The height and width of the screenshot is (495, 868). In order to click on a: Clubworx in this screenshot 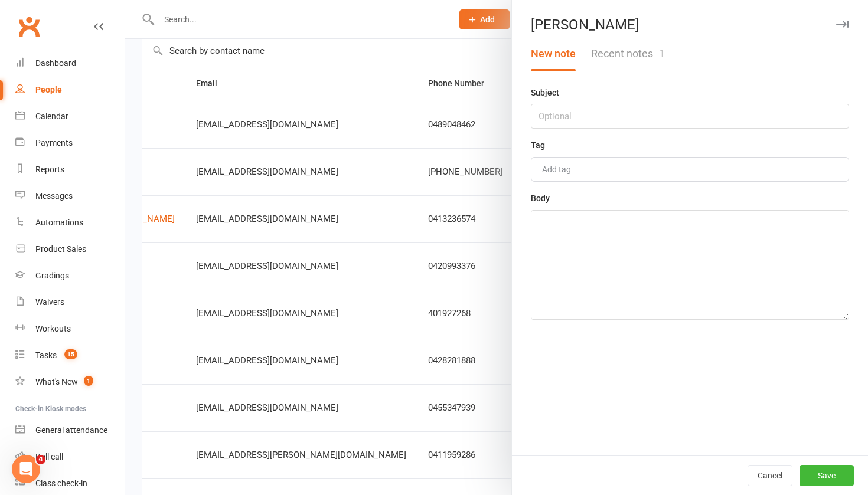, I will do `click(29, 27)`.